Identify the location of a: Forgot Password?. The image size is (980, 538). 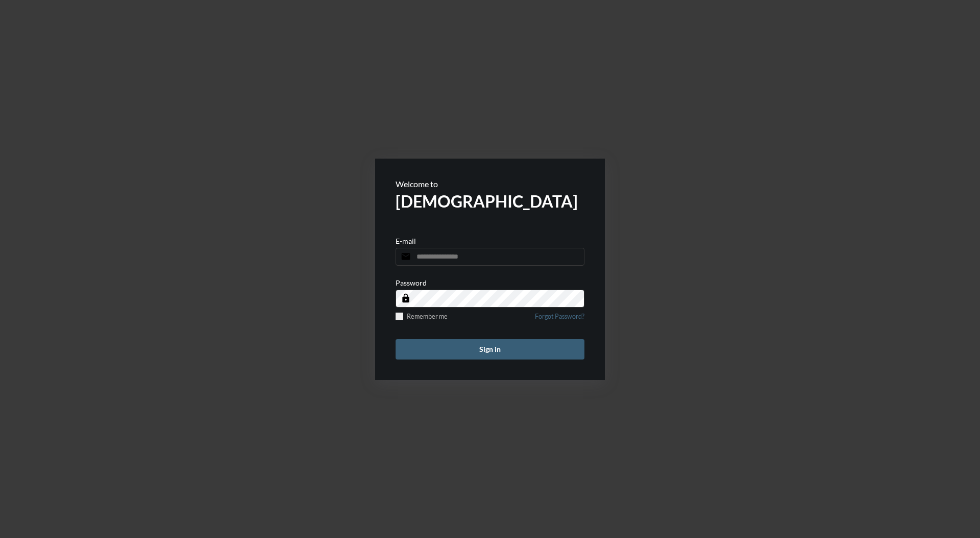
(560, 319).